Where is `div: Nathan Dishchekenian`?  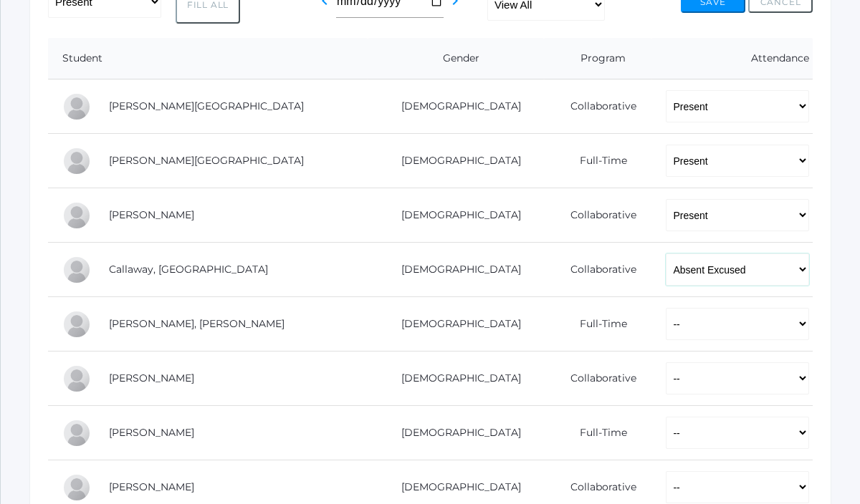 div: Nathan Dishchekenian is located at coordinates (77, 488).